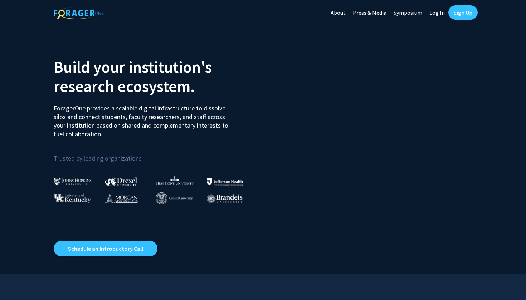 The height and width of the screenshot is (300, 526). Describe the element at coordinates (174, 198) in the screenshot. I see `img: Cornell University` at that location.